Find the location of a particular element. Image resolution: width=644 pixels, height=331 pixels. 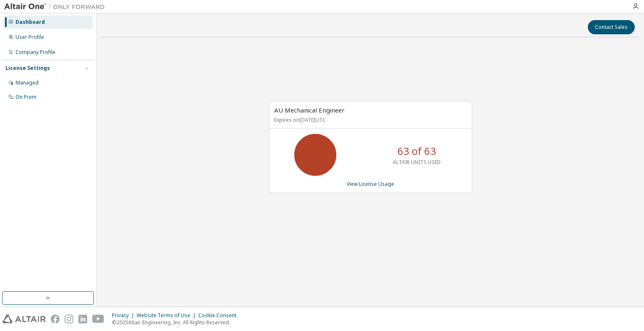

div: On Prem is located at coordinates (26, 97).